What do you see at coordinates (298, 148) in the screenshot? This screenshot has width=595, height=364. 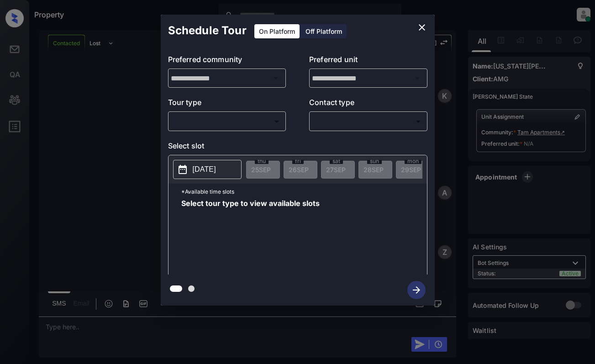 I see `p: Select slot` at bounding box center [298, 148].